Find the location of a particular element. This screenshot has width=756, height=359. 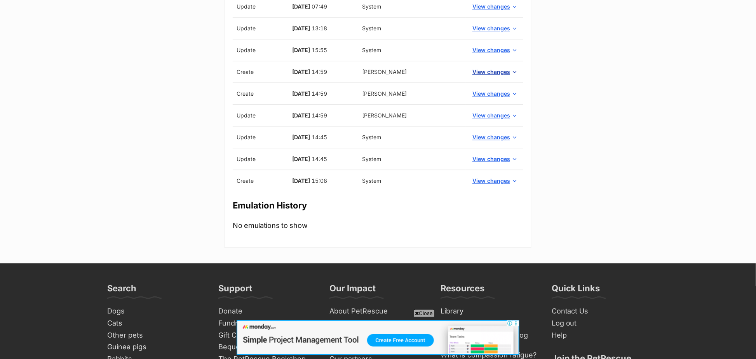

span: 13:18 is located at coordinates (319, 28).